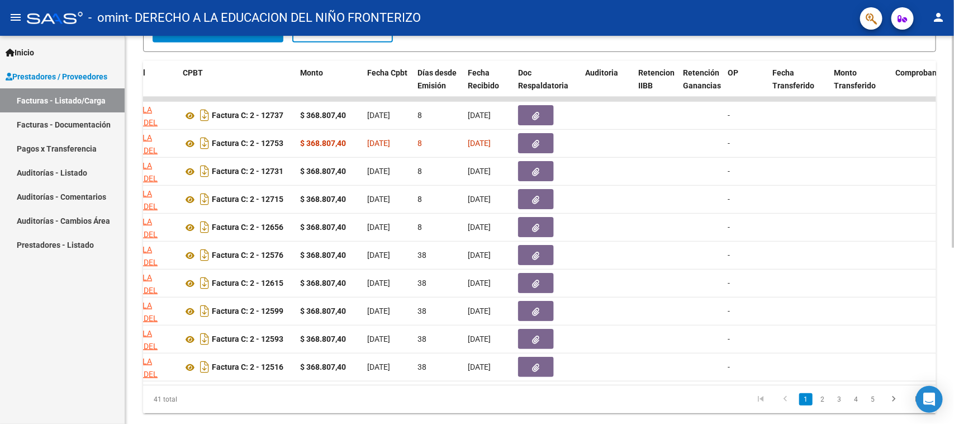  I want to click on li: page 3, so click(840, 399).